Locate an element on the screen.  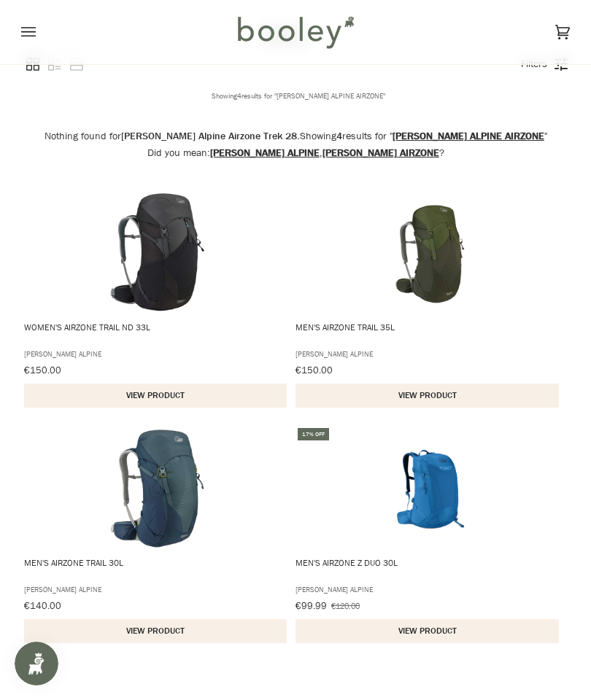
span: Showing results for " " is located at coordinates (424, 136).